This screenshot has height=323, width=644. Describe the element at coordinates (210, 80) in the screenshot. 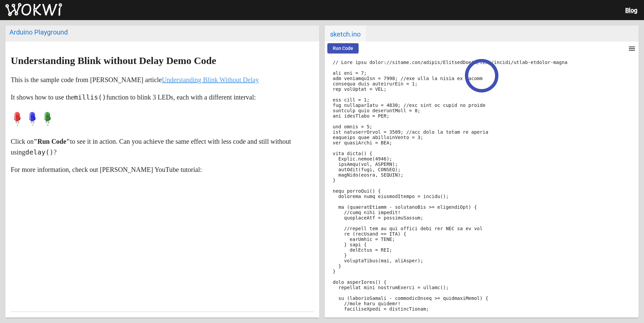

I see `a: Understanding Blink Without Delay` at that location.